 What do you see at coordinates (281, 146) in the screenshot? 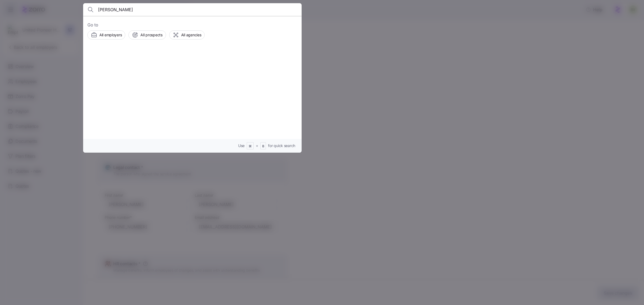
I see `span: for quick search` at bounding box center [281, 146].